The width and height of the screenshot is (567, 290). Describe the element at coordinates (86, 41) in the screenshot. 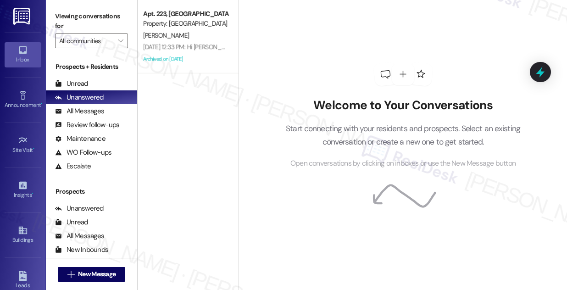

I see `input: All communities` at that location.